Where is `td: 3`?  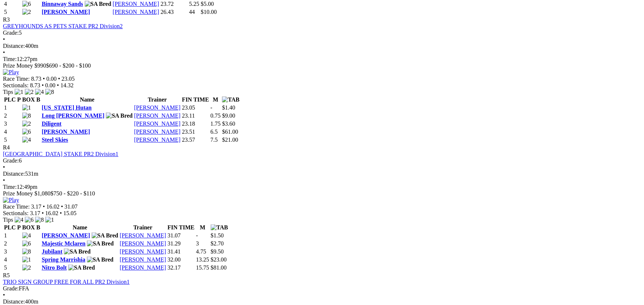
td: 3 is located at coordinates (12, 252).